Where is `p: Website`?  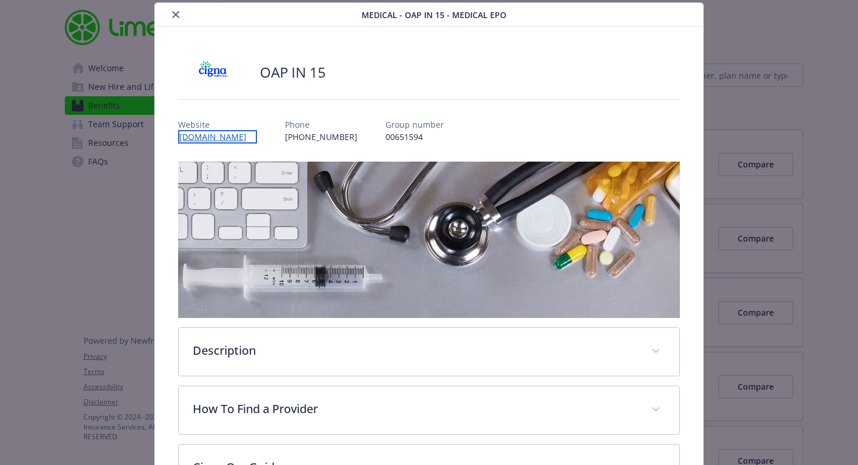 p: Website is located at coordinates (217, 124).